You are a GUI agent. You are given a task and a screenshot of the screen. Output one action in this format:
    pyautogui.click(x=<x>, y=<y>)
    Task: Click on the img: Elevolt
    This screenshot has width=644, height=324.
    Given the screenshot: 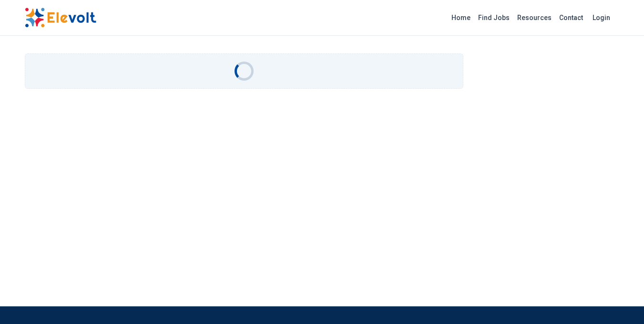 What is the action you would take?
    pyautogui.click(x=61, y=18)
    